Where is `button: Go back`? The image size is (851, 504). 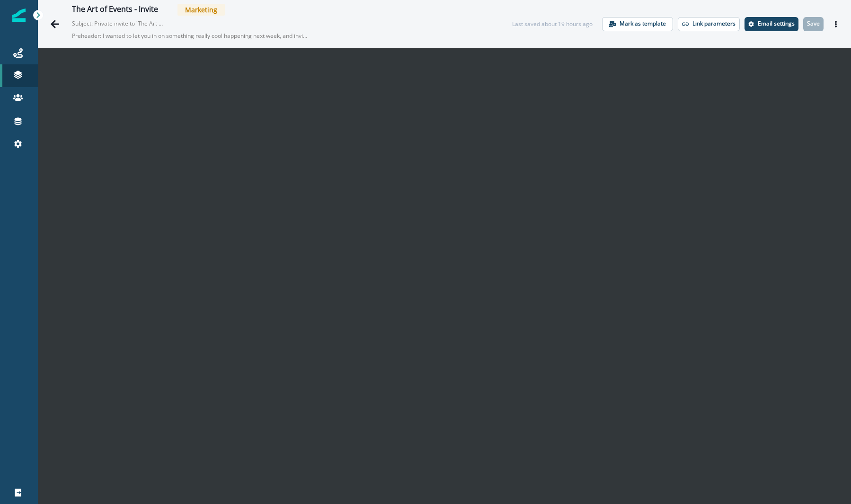
button: Go back is located at coordinates (55, 24).